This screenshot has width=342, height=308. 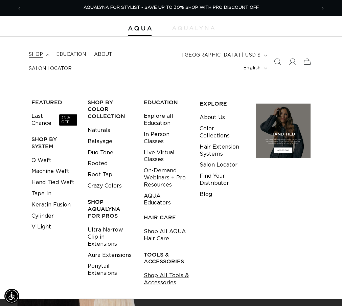 I want to click on span: 30% OFF, so click(x=68, y=120).